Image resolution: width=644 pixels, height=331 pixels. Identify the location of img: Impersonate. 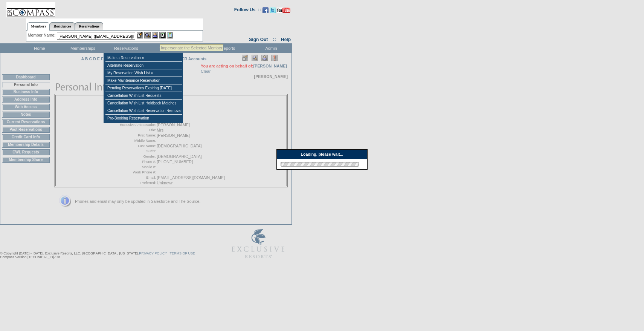
(155, 35).